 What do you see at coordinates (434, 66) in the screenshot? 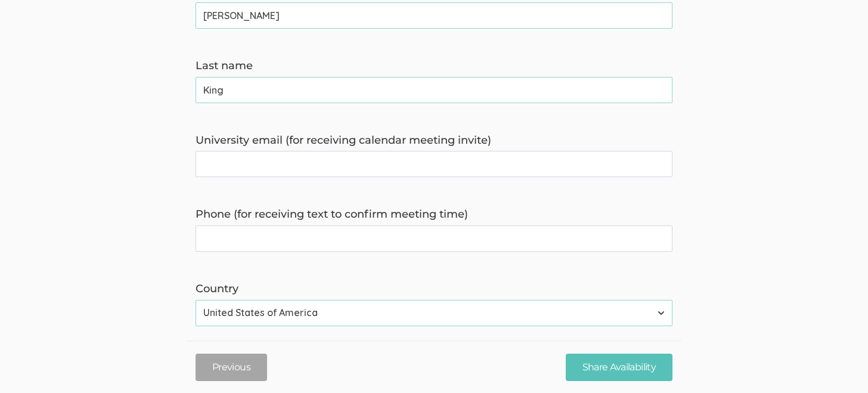
I see `label: Last name` at bounding box center [434, 66].